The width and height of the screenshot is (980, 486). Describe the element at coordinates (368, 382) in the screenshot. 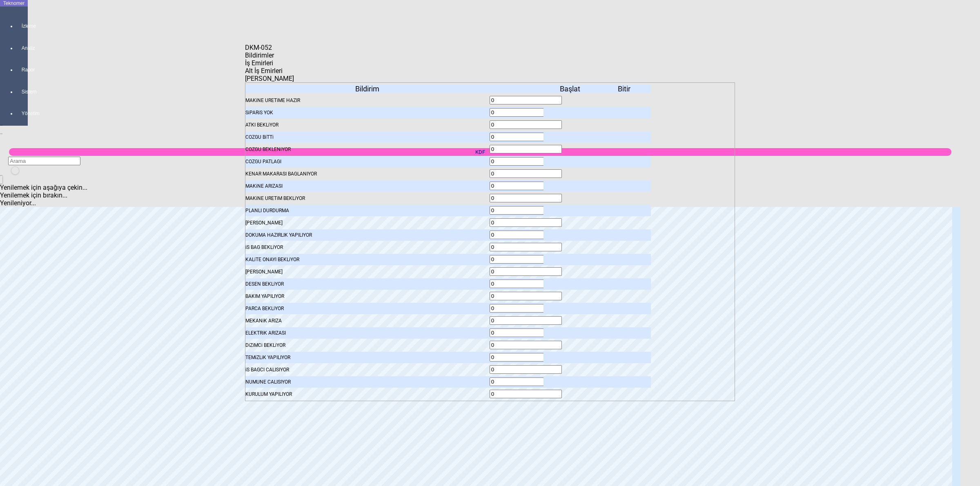

I see `div: NUMUNE CALISIYOR` at that location.